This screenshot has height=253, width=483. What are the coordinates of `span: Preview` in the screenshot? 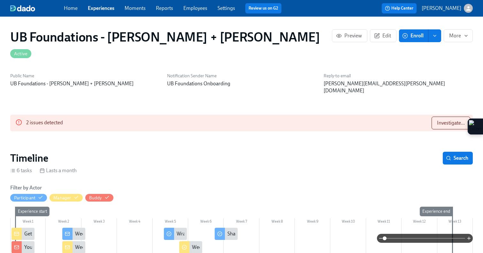 It's located at (349, 36).